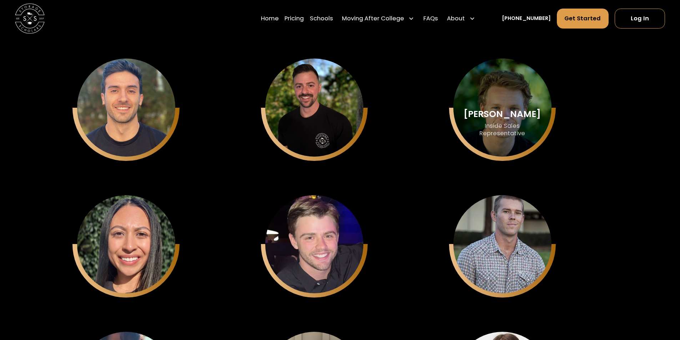 The height and width of the screenshot is (340, 680). What do you see at coordinates (430, 19) in the screenshot?
I see `a: FAQs` at bounding box center [430, 19].